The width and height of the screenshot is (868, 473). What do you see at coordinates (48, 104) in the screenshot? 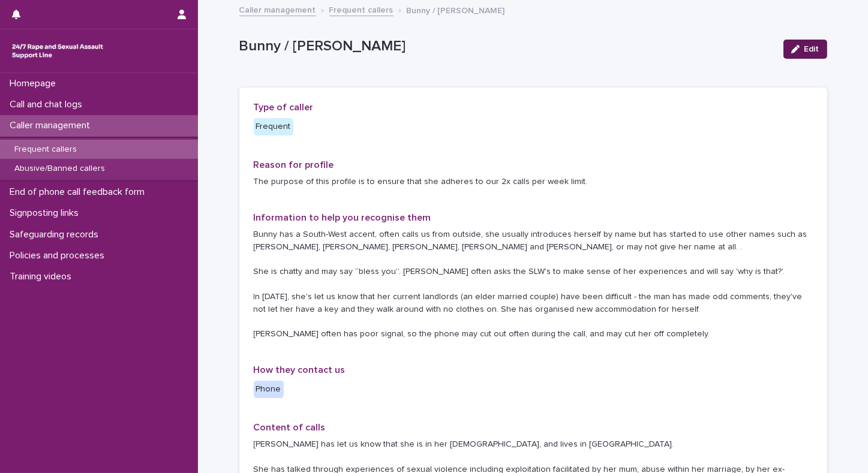
I see `p: Call and chat logs` at bounding box center [48, 104].